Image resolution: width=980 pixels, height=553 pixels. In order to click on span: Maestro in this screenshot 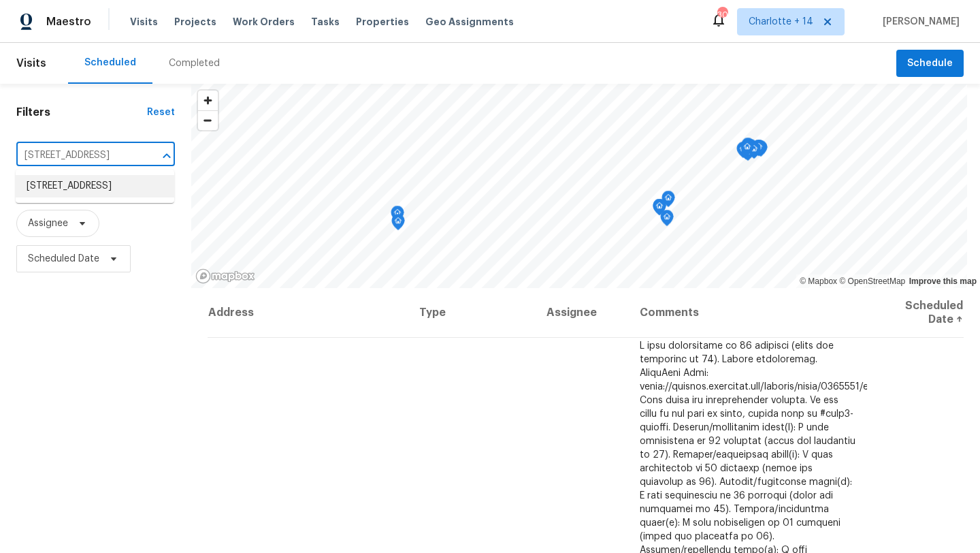, I will do `click(69, 22)`.